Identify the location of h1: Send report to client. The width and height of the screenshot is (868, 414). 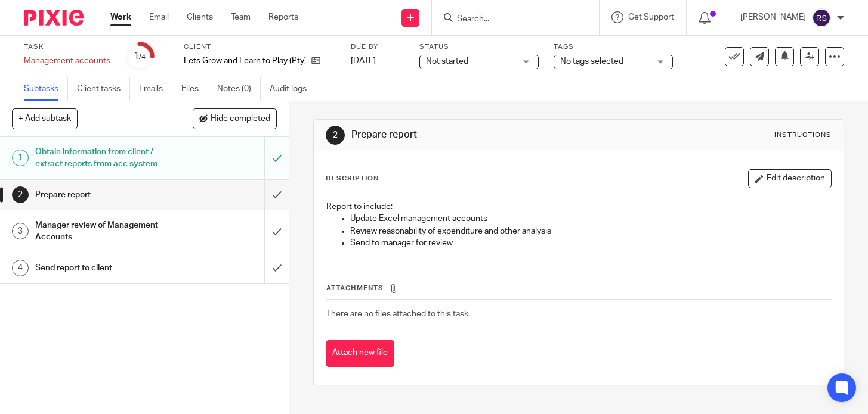
(107, 268).